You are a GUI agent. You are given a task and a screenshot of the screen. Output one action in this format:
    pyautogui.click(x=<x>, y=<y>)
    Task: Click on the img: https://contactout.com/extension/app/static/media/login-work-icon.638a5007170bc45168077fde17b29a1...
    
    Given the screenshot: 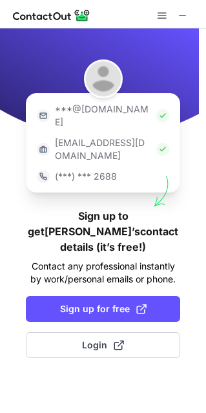 What is the action you would take?
    pyautogui.click(x=43, y=149)
    